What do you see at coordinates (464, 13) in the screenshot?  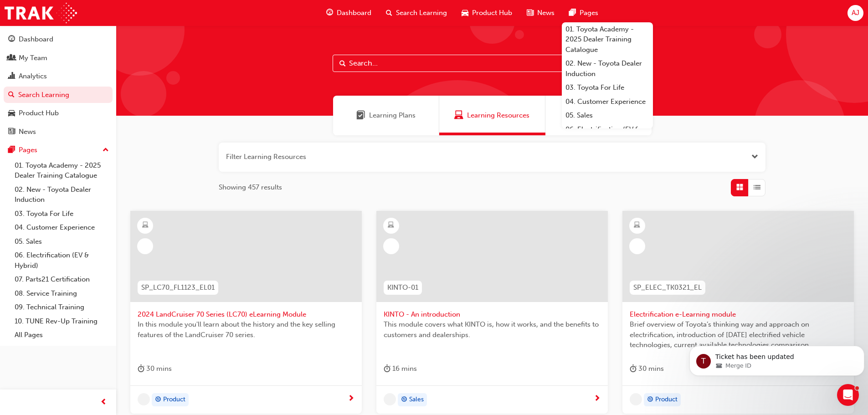 I see `span: car-icon` at bounding box center [464, 13].